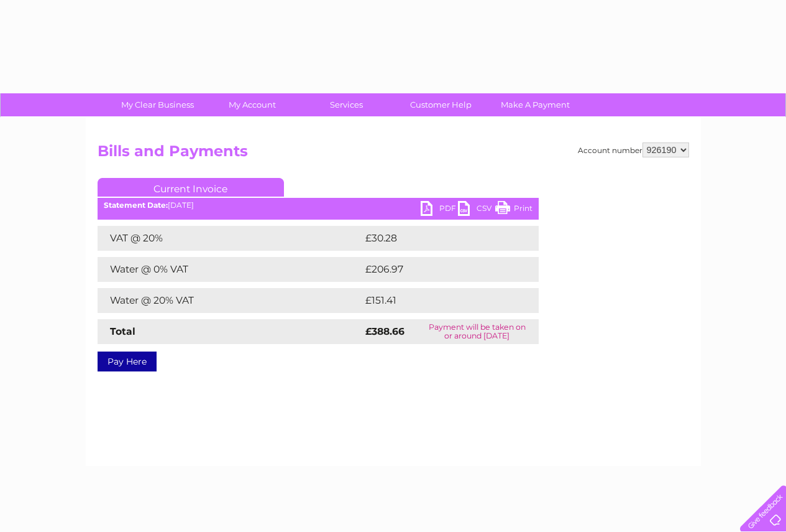  I want to click on a: Current Invoice, so click(191, 187).